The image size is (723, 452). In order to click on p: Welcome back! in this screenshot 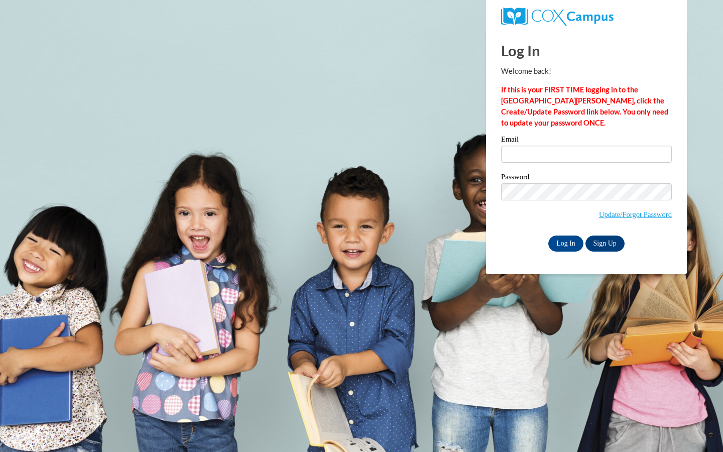, I will do `click(587, 71)`.